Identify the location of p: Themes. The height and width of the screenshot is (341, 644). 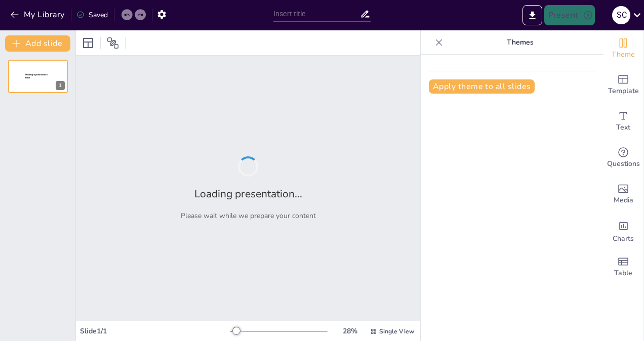
(520, 43).